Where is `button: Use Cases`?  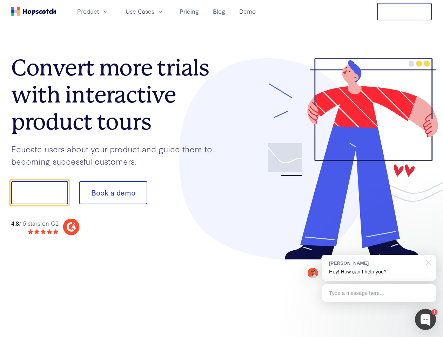 button: Use Cases is located at coordinates (145, 11).